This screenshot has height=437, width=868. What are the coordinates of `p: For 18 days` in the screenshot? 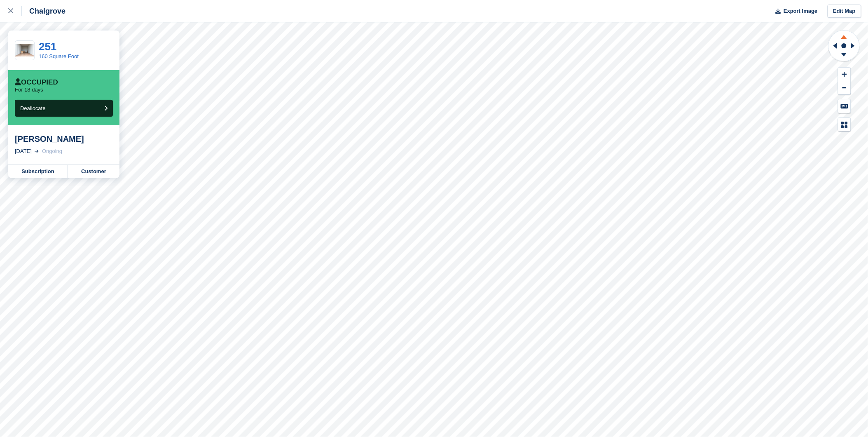 It's located at (29, 90).